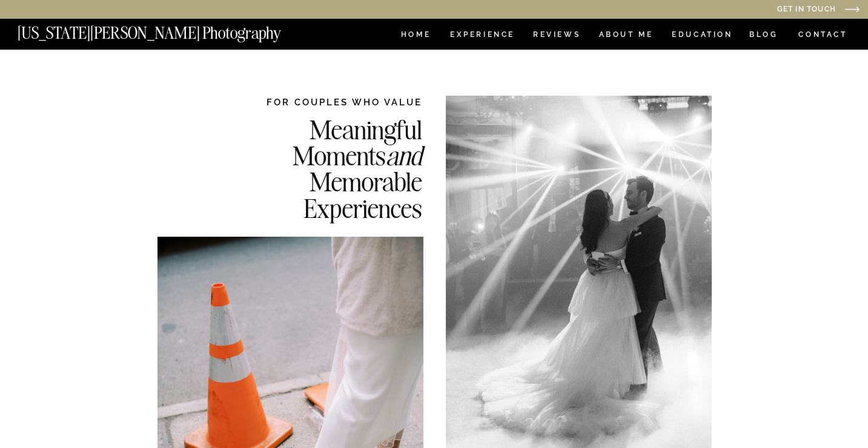 This screenshot has width=868, height=448. Describe the element at coordinates (482, 36) in the screenshot. I see `nav: Experience` at that location.